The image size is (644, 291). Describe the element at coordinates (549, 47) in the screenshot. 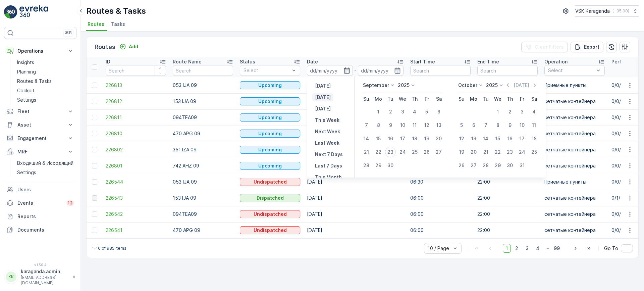

I see `p: Clear Filters` at that location.